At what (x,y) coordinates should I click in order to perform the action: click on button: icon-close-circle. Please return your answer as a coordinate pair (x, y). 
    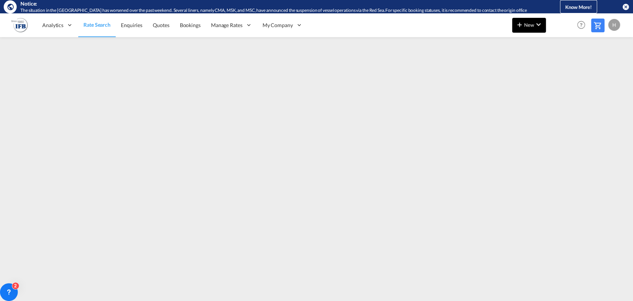
    Looking at the image, I should click on (625, 7).